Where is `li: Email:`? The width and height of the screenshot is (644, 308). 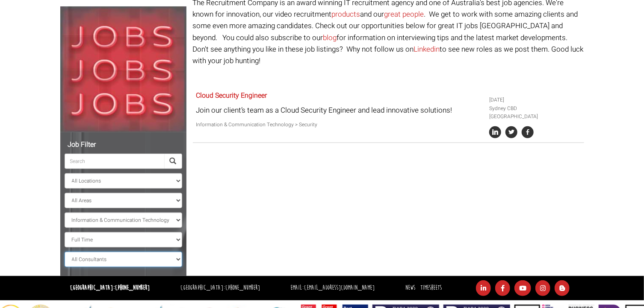 li: Email: is located at coordinates (332, 288).